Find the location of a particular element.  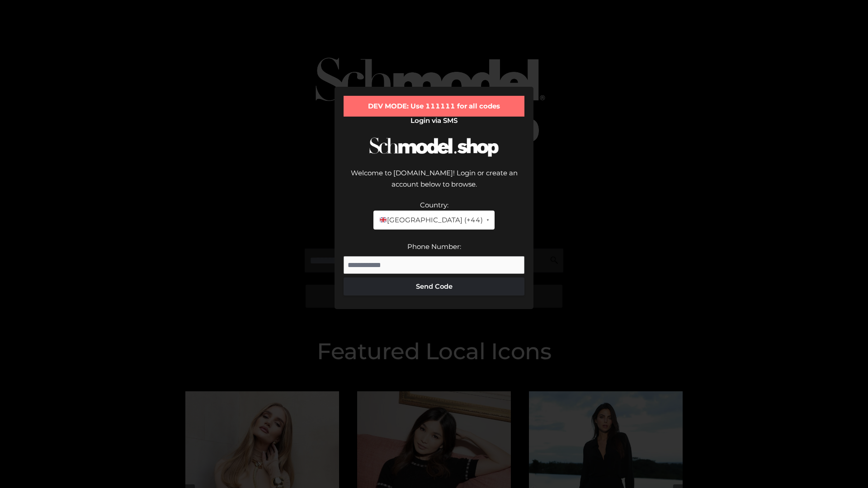

label: Country: is located at coordinates (434, 205).